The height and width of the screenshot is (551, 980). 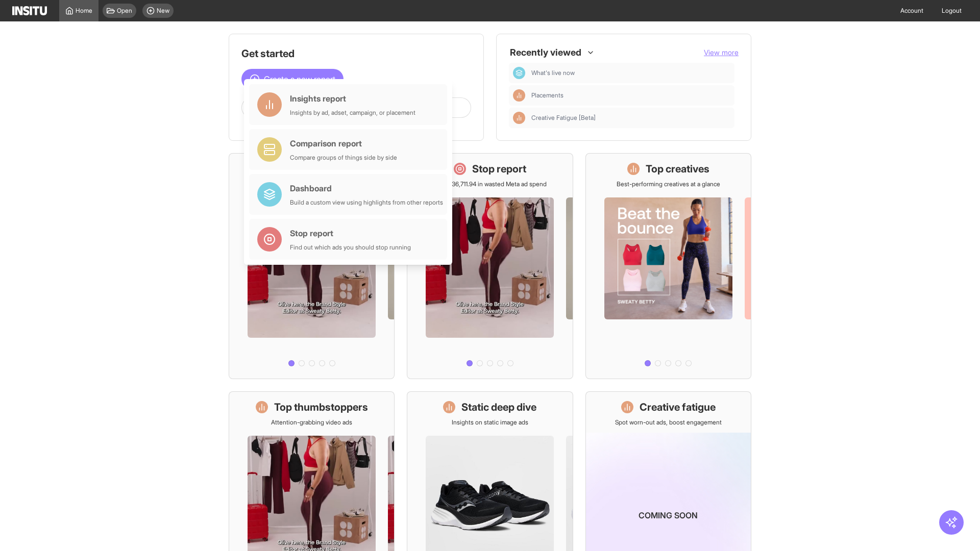 What do you see at coordinates (350, 233) in the screenshot?
I see `div: Stop report` at bounding box center [350, 233].